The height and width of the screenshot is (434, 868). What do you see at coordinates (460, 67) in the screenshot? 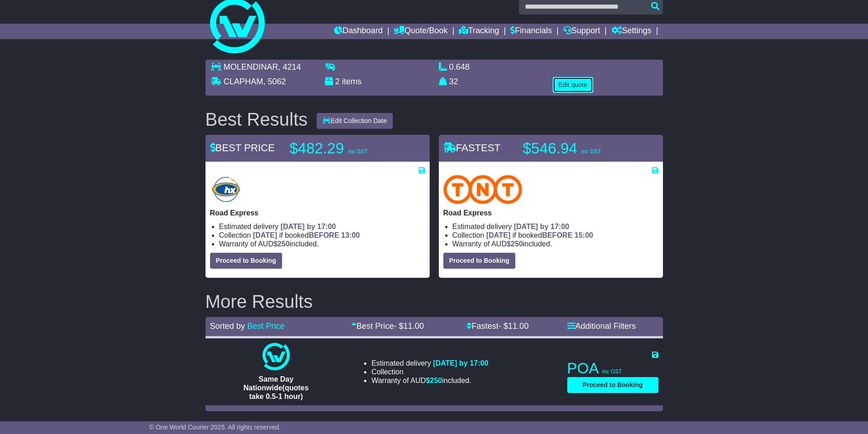
I see `span: 0.648` at bounding box center [460, 67].